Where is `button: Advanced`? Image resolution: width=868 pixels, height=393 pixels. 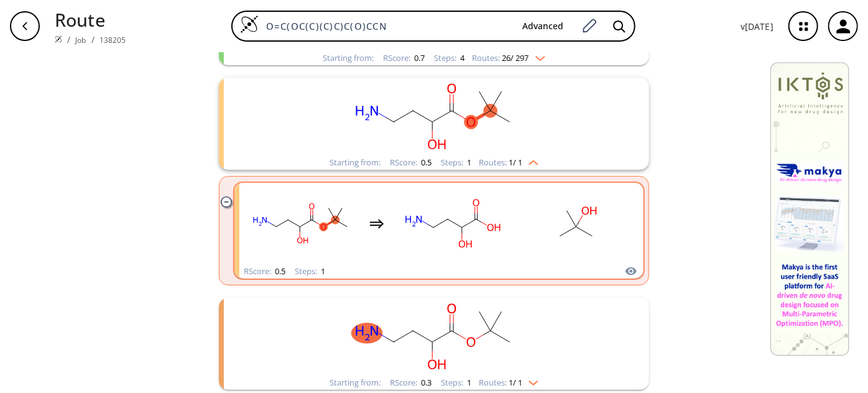 button: Advanced is located at coordinates (543, 26).